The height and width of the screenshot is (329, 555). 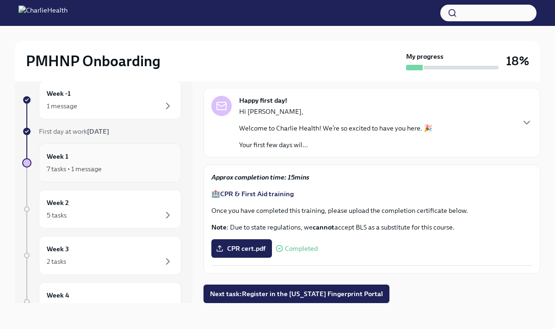 What do you see at coordinates (58, 203) in the screenshot?
I see `h6: Week 2` at bounding box center [58, 203].